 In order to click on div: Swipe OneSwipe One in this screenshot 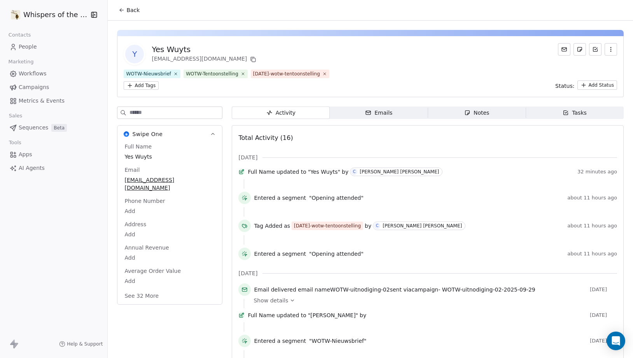, I will do `click(169, 224)`.